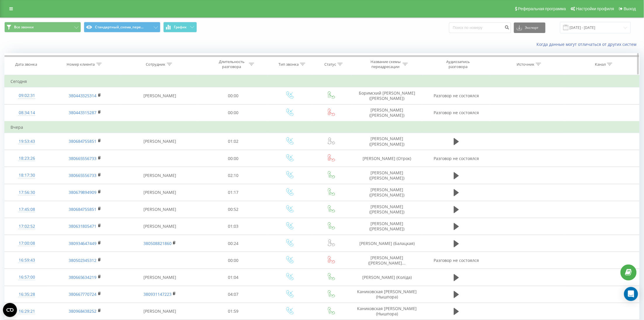  I want to click on div: Номер клиента, so click(81, 64).